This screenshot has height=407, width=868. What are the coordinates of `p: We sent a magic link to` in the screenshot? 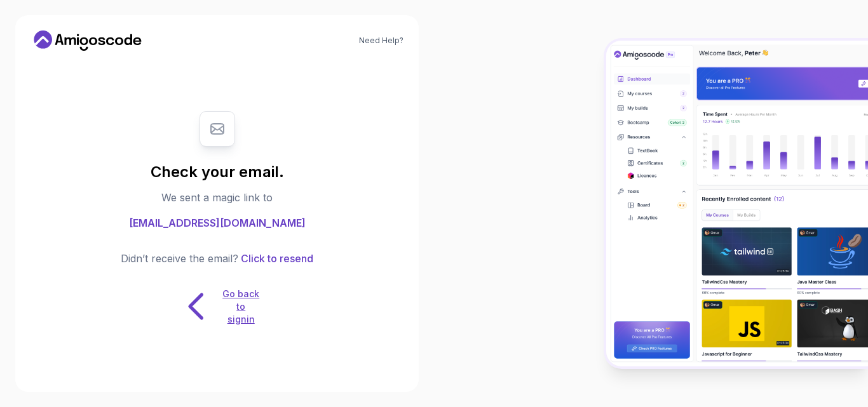 It's located at (216, 197).